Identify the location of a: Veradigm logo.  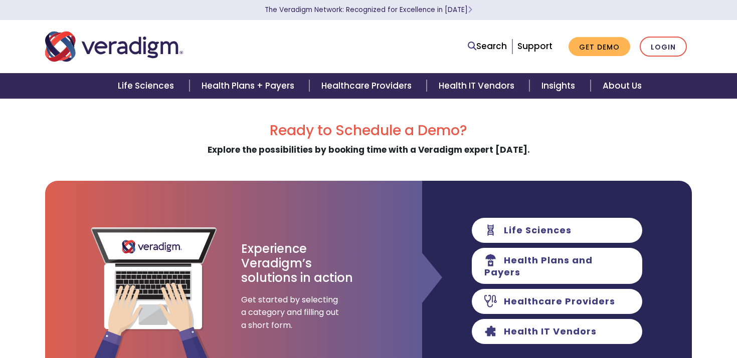
(114, 47).